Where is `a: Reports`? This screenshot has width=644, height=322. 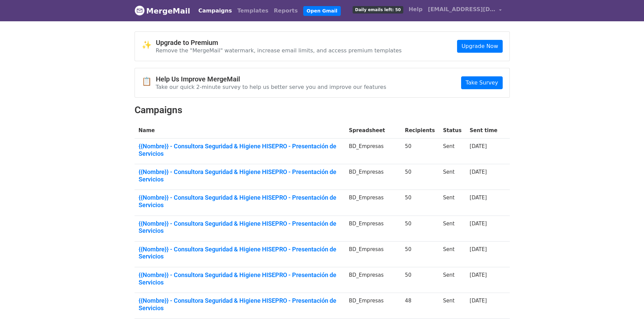 a: Reports is located at coordinates (286, 11).